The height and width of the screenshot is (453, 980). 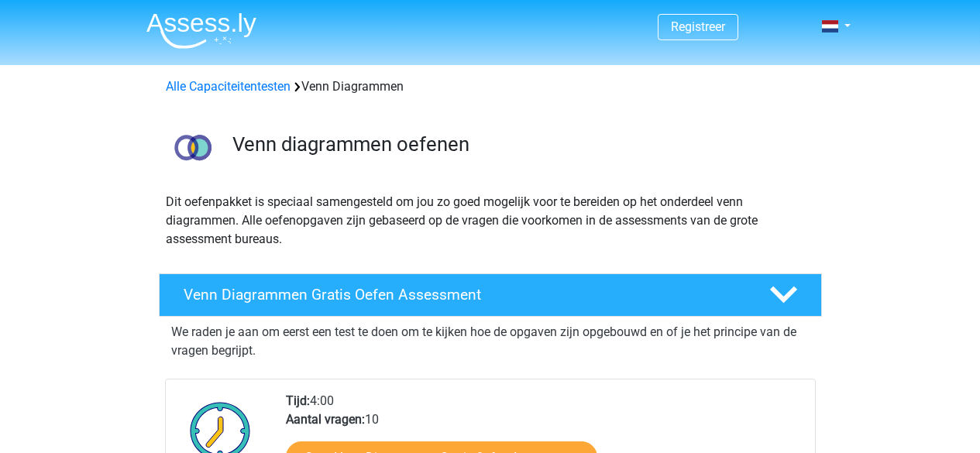 What do you see at coordinates (490, 220) in the screenshot?
I see `p: Dit oefenpakket is speciaal samengesteld om jou zo goed mogelijk voor te bereiden op het onderdee...` at bounding box center [490, 220].